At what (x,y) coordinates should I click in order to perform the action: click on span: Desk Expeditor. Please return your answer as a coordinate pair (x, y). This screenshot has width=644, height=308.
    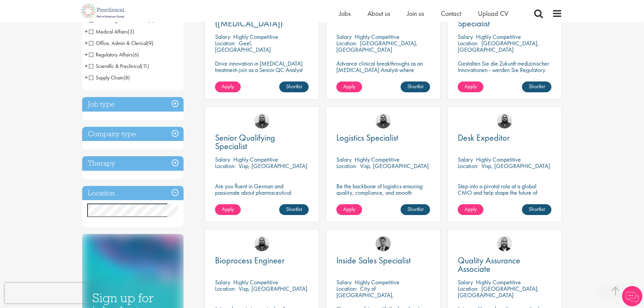
    Looking at the image, I should click on (483, 137).